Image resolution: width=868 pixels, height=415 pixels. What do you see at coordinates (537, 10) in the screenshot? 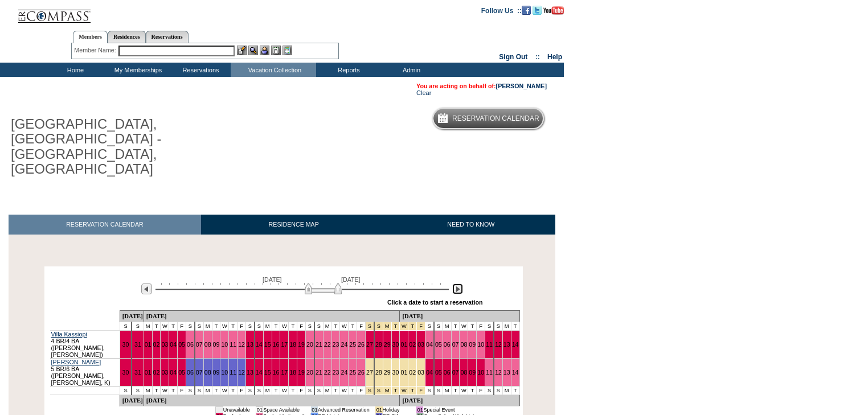
I see `a: Follow us on Twitter` at bounding box center [537, 10].